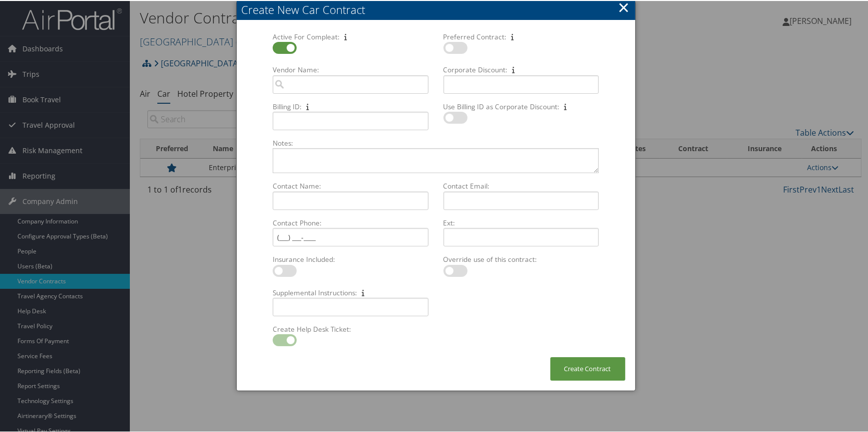 The width and height of the screenshot is (868, 432). I want to click on label: Vendor Name:, so click(350, 69).